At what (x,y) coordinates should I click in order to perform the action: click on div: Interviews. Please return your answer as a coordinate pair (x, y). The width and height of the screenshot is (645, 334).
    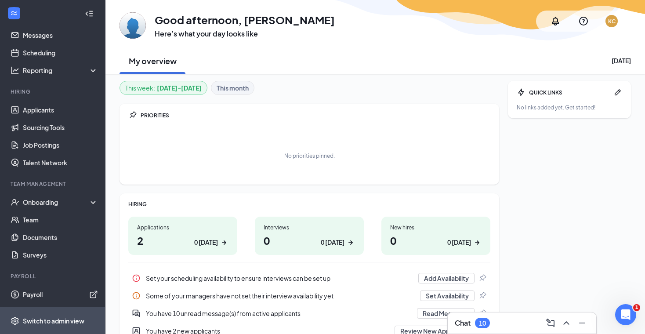
    Looking at the image, I should click on (309, 227).